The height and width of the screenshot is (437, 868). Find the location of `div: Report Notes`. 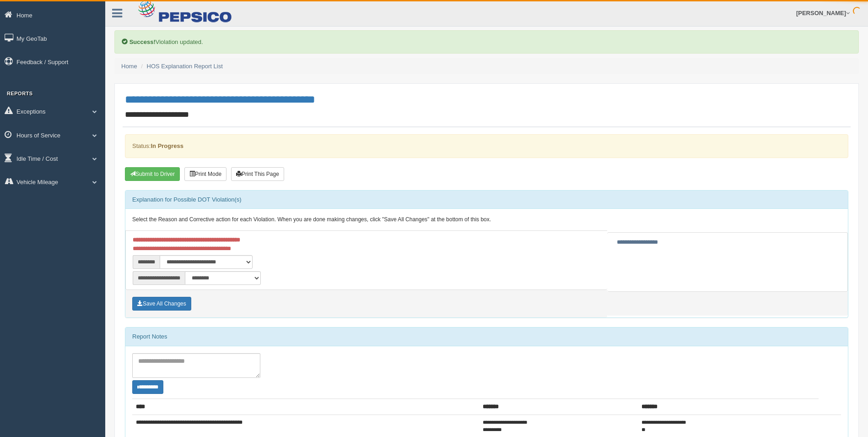

div: Report Notes is located at coordinates (486, 337).